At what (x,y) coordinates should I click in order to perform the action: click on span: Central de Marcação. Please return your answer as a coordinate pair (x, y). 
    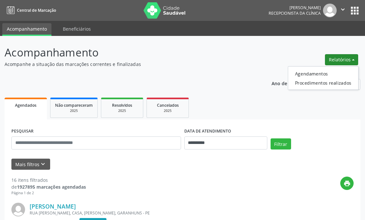
    Looking at the image, I should click on (36, 10).